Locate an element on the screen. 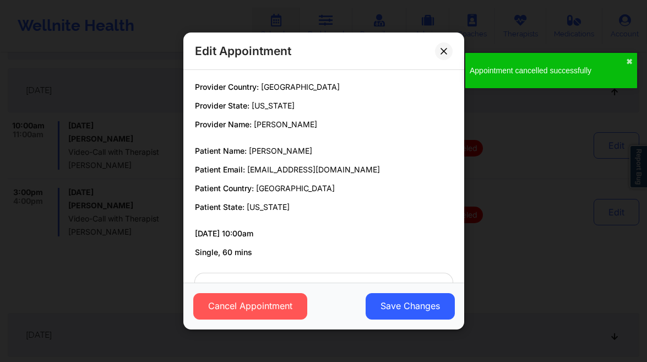  p: Patient Name: is located at coordinates (324, 151).